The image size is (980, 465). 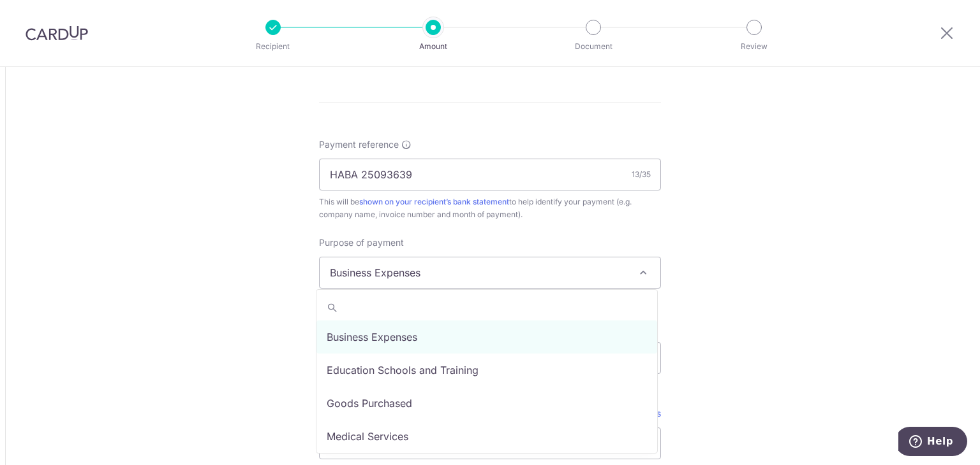 I want to click on li: Goods Purchased, so click(x=487, y=403).